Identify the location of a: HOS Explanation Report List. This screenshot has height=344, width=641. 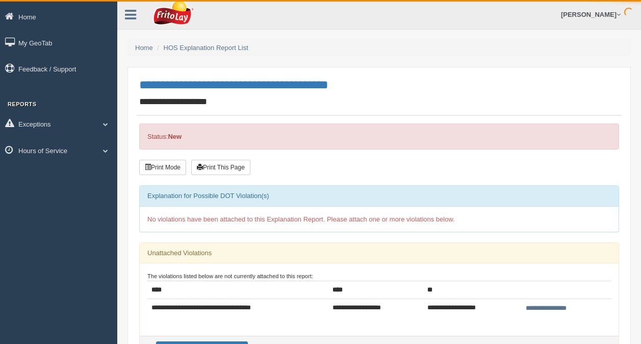
(206, 47).